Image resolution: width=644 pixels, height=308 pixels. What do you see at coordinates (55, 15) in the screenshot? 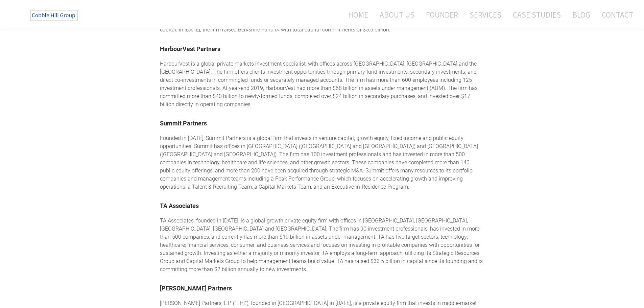
I see `img: The Cobble Hill Group LLC` at bounding box center [55, 15].